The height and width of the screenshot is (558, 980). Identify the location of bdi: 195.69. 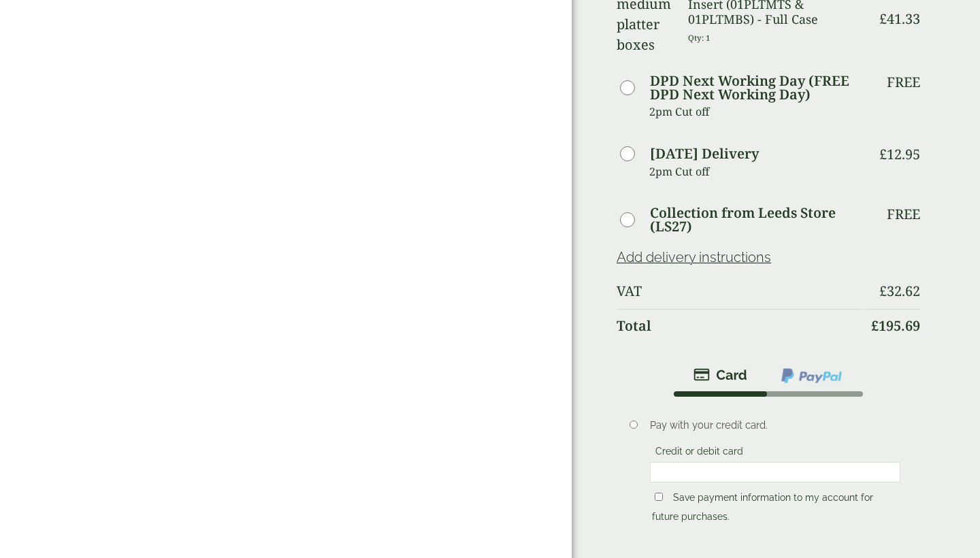
(896, 325).